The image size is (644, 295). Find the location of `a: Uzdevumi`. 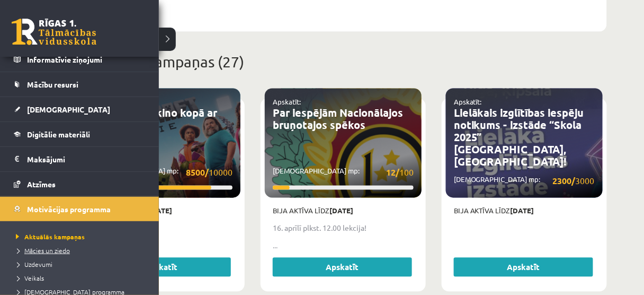

a: Uzdevumi is located at coordinates (80, 264).